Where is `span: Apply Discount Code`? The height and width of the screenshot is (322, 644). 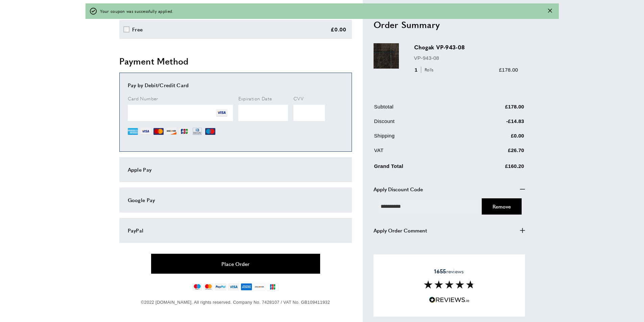
span: Apply Discount Code is located at coordinates (398, 189).